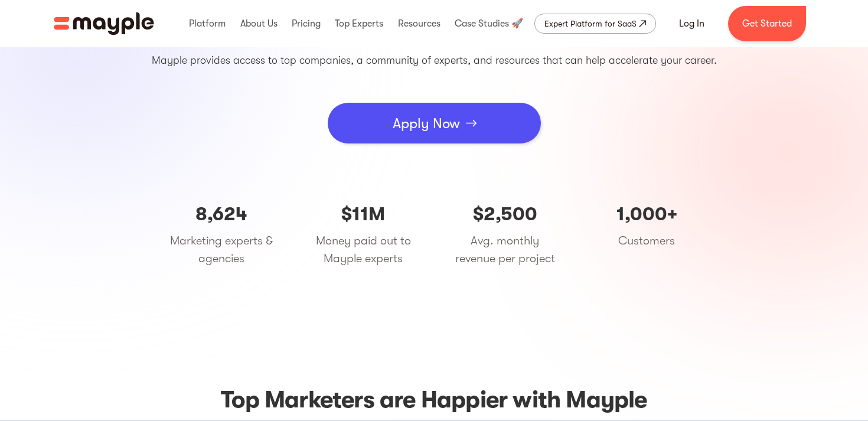 This screenshot has width=868, height=421. Describe the element at coordinates (359, 24) in the screenshot. I see `div: Top Experts` at that location.